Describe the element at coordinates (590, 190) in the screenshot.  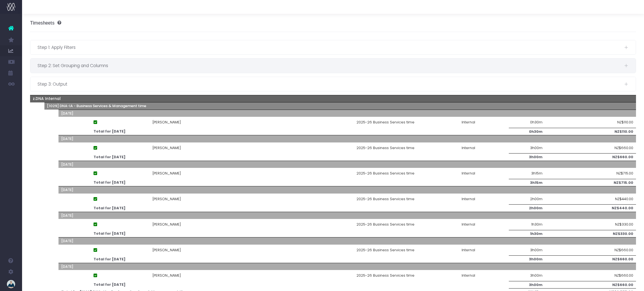
I see `th: NZ$440.00` at that location.